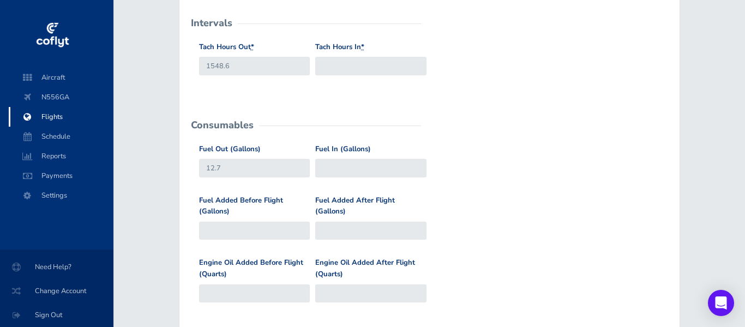 This screenshot has height=327, width=745. What do you see at coordinates (61, 97) in the screenshot?
I see `span: N556GA` at bounding box center [61, 97].